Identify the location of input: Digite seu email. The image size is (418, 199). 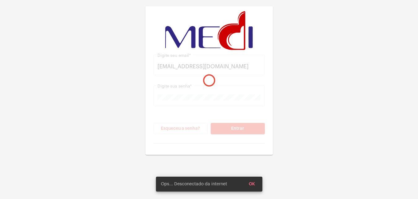
(209, 66).